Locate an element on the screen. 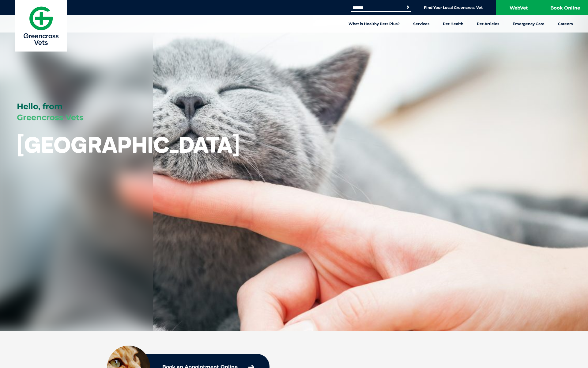 Image resolution: width=588 pixels, height=368 pixels. a: Pet Articles is located at coordinates (488, 24).